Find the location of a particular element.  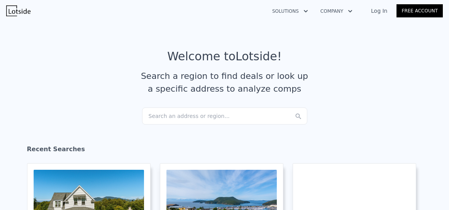

a: Log In is located at coordinates (379, 11).